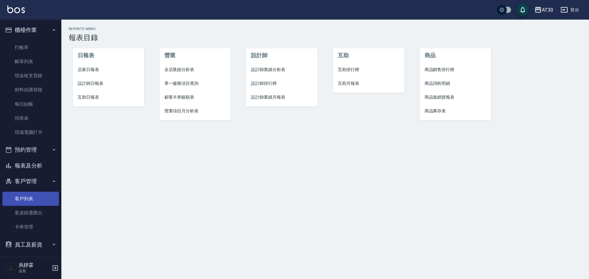 This screenshot has height=279, width=589. What do you see at coordinates (108, 97) in the screenshot?
I see `span: 互助日報表` at bounding box center [108, 97].